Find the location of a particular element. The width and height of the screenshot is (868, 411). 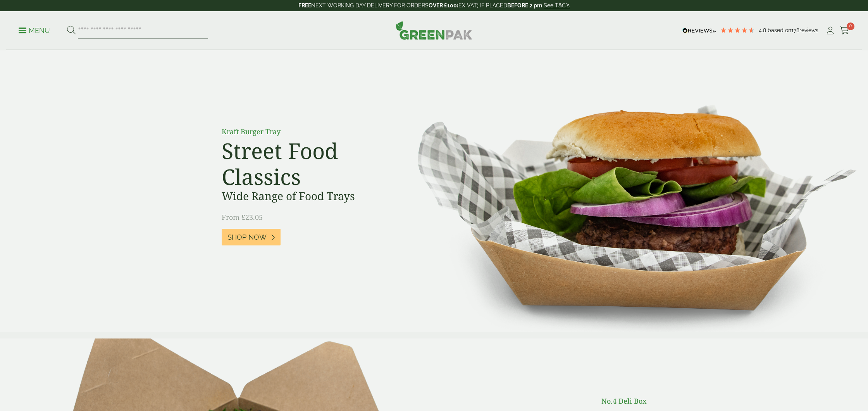

strong: FREE is located at coordinates (305, 5).